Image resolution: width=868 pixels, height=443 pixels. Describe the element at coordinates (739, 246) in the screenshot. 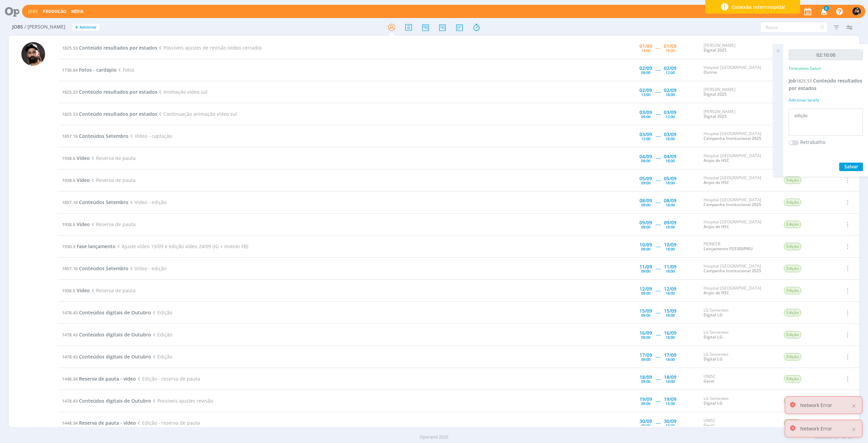

I see `div: PIONEER` at that location.